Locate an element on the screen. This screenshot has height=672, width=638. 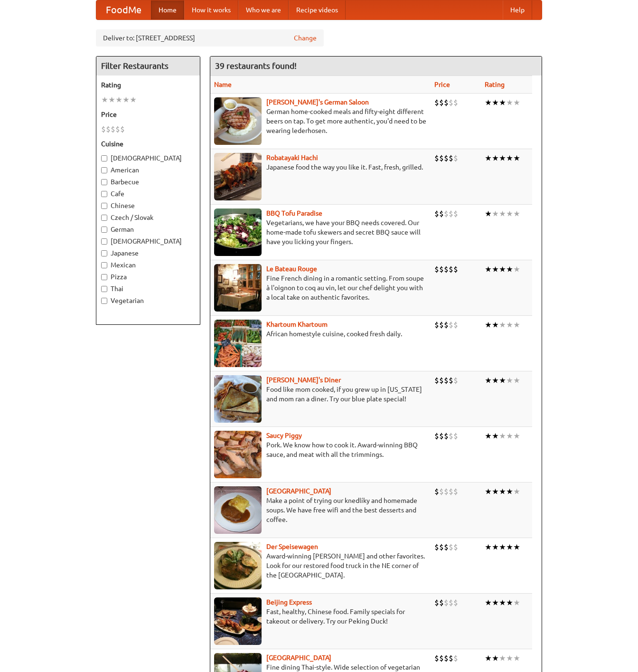
a: BBQ Tofu Paradise is located at coordinates (294, 214).